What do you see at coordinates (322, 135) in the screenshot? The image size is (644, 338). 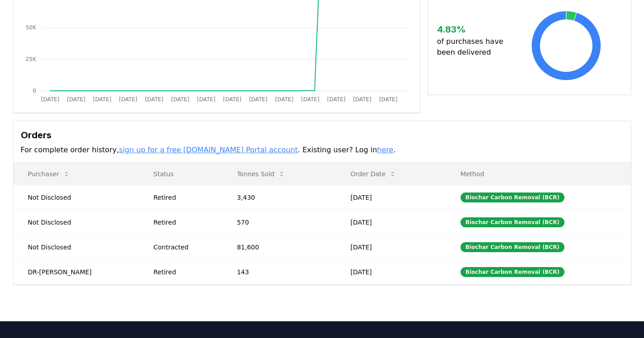 I see `h3: Orders` at bounding box center [322, 135].